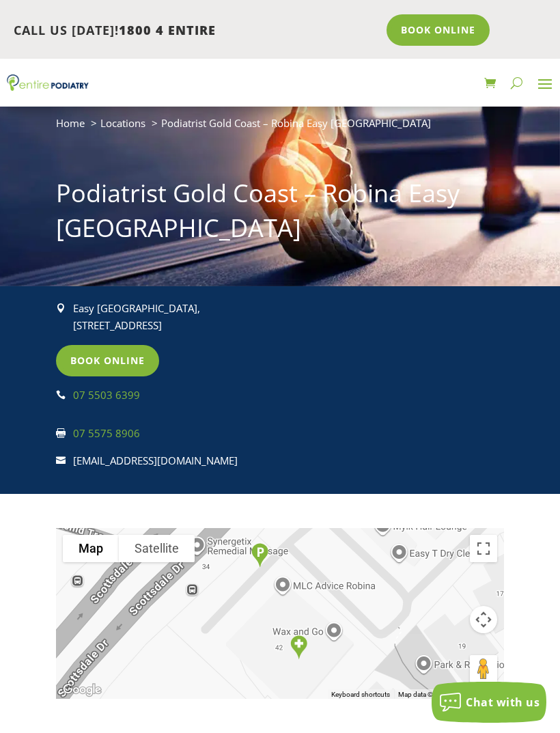 This screenshot has width=560, height=733. Describe the element at coordinates (484, 669) in the screenshot. I see `button: Drag Pegman onto the map to open Street View` at that location.